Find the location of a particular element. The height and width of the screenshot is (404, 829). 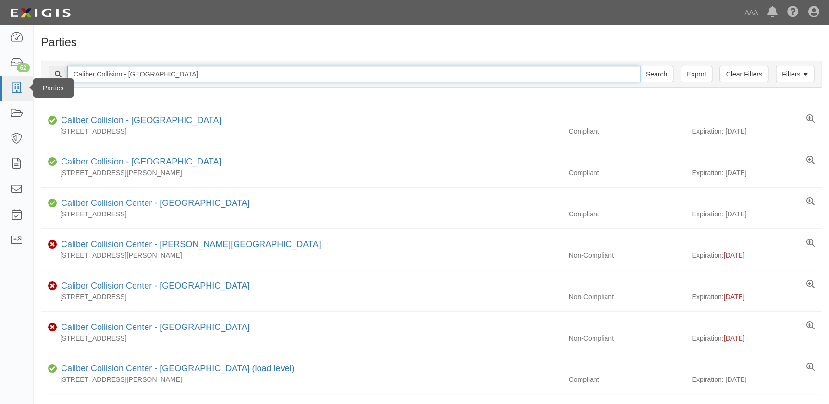

h1: Parties is located at coordinates (431, 42).